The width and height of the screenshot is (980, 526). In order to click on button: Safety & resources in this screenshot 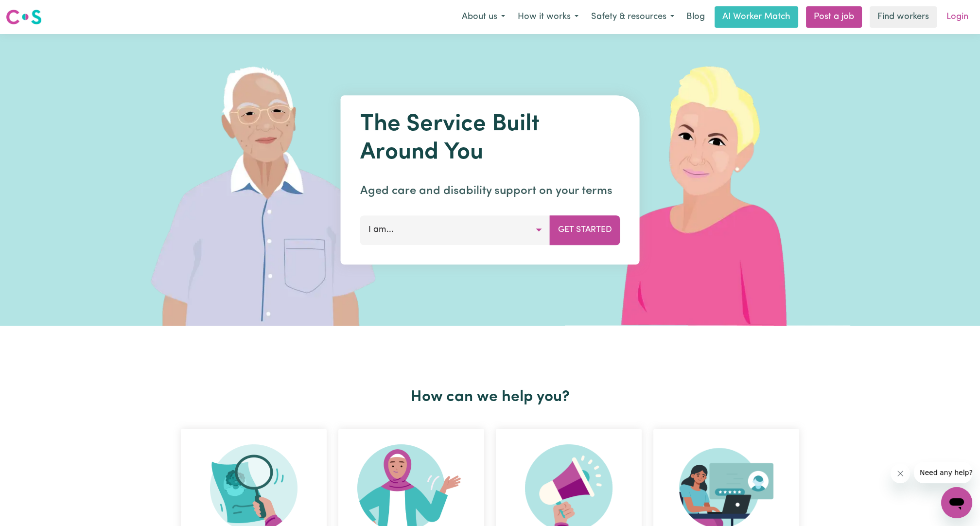, I will do `click(632, 17)`.